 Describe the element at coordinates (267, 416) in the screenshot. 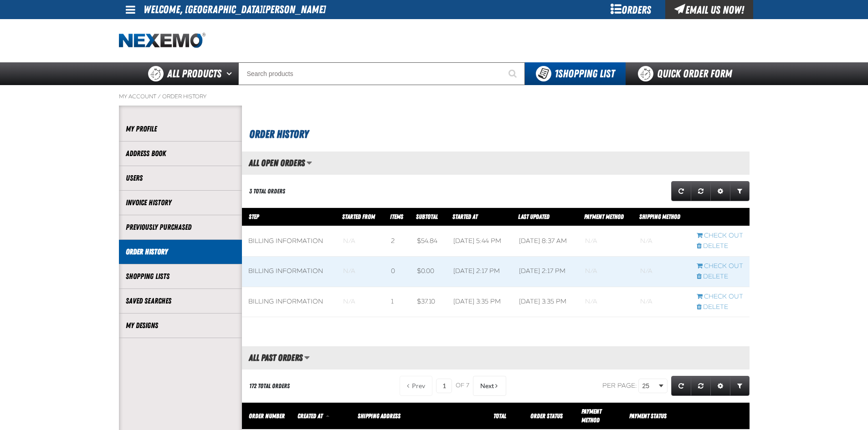

I see `a: Order Number` at that location.